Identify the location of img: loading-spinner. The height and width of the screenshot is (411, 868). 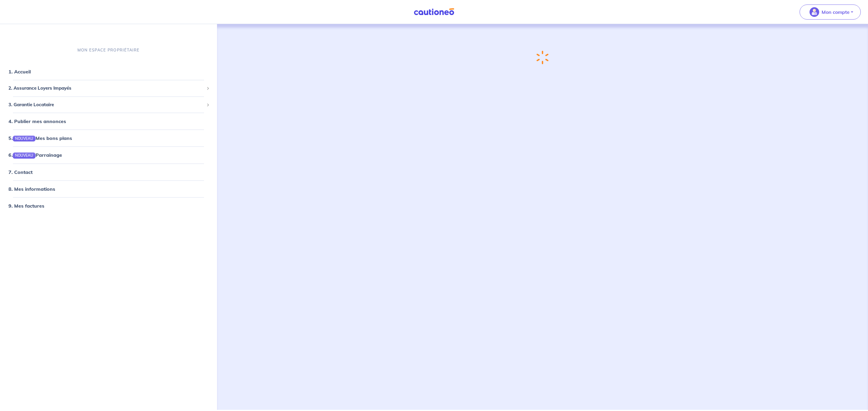
(542, 58).